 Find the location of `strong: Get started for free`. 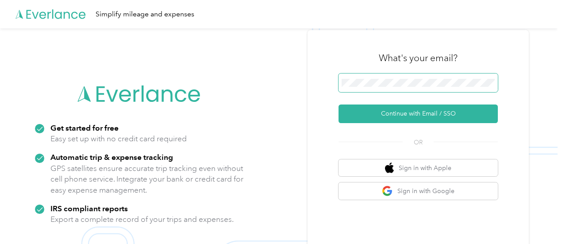

strong: Get started for free is located at coordinates (85, 127).